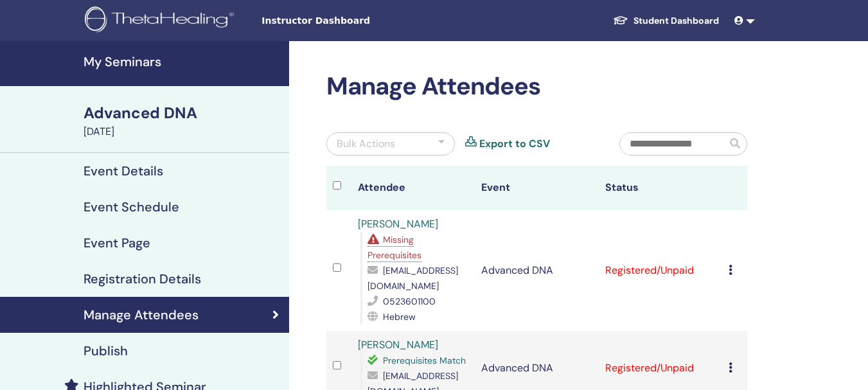 This screenshot has width=868, height=390. Describe the element at coordinates (621, 20) in the screenshot. I see `img: graduation-cap-white.svg` at that location.